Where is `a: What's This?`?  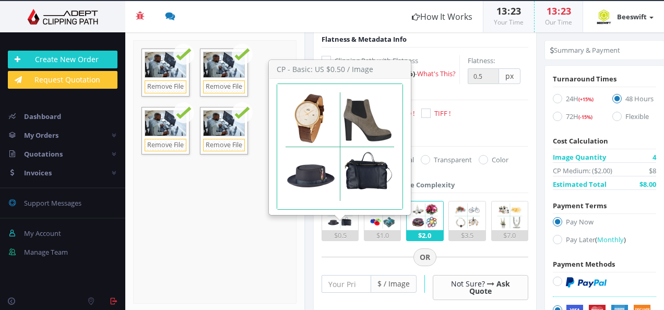 a: What's This? is located at coordinates (436, 74).